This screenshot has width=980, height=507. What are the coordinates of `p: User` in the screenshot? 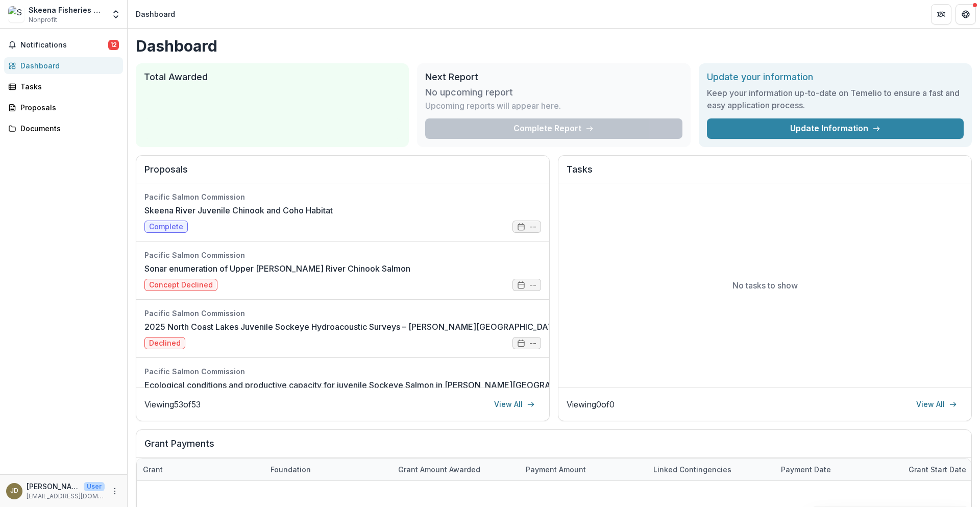 It's located at (94, 487).